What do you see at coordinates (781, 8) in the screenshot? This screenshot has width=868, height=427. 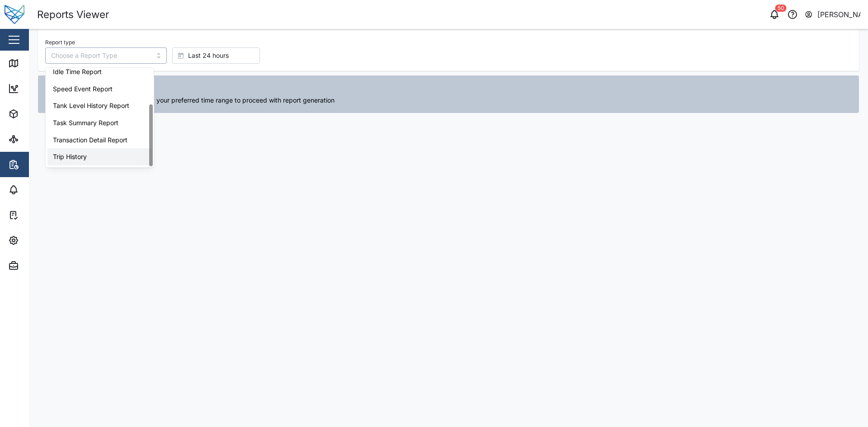 I see `div: 50` at bounding box center [781, 8].